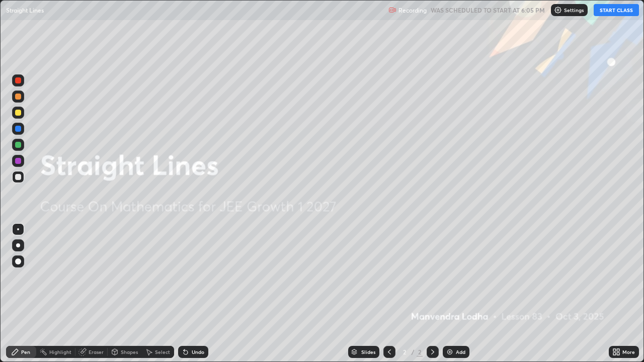 The image size is (644, 362). I want to click on h5: WAS SCHEDULED TO START AT 6:05 PM, so click(488, 10).